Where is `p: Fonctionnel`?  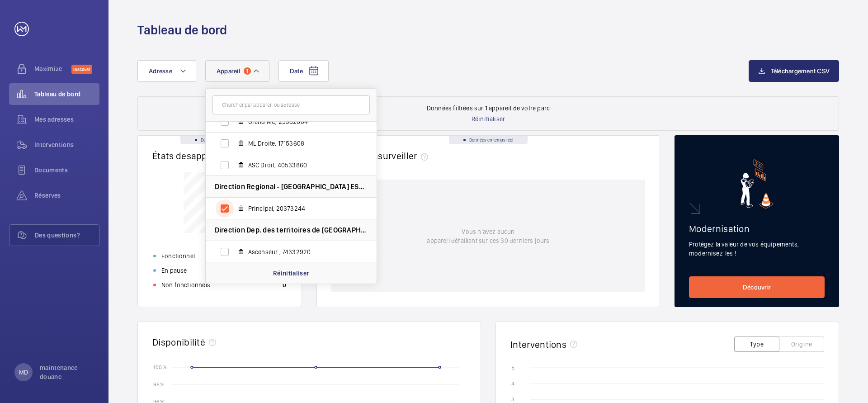
p: Fonctionnel is located at coordinates (178, 255).